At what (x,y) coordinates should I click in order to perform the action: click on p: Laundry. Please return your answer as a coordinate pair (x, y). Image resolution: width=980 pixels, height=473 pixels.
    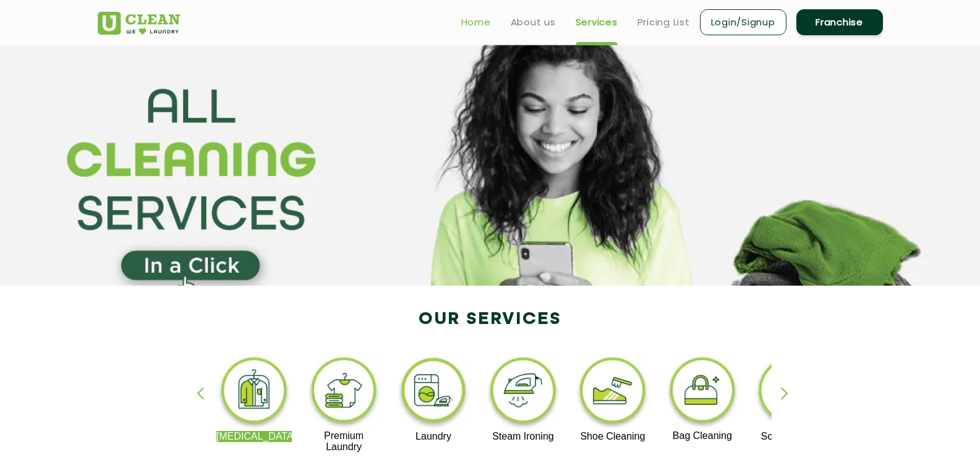
    Looking at the image, I should click on (433, 437).